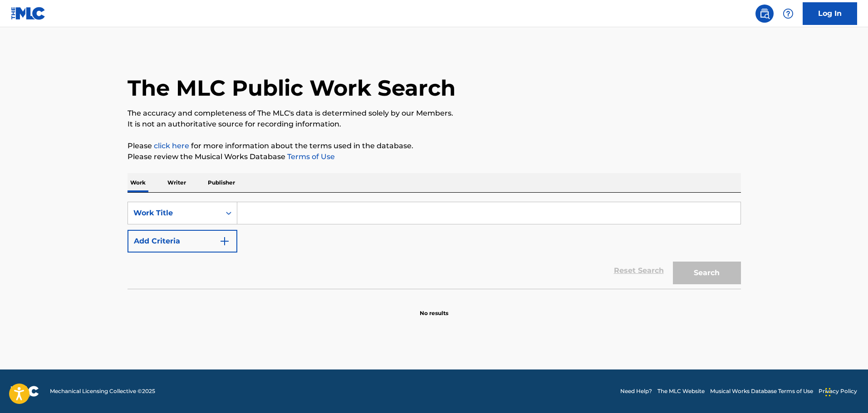 This screenshot has height=413, width=868. I want to click on a: Privacy Policy, so click(837, 391).